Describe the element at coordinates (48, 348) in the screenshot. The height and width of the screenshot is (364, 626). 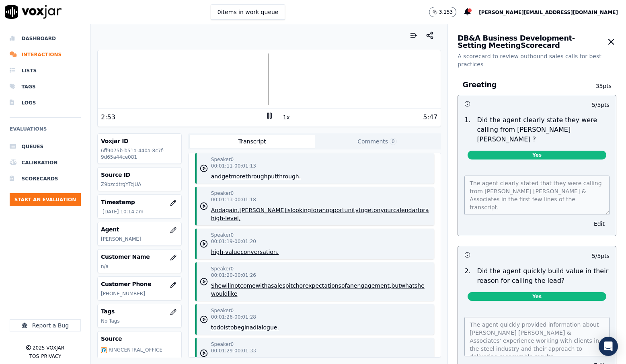
I see `p: 2025 Voxjar` at that location.